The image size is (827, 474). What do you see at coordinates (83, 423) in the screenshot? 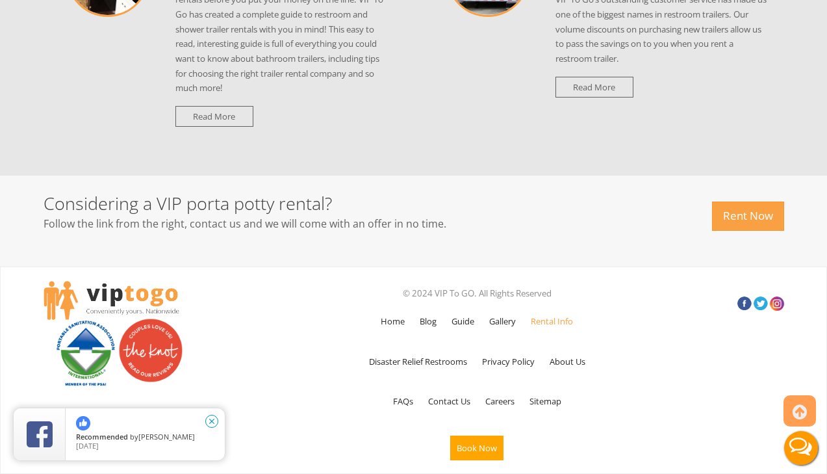
I see `img: thumbs up icon` at bounding box center [83, 423].